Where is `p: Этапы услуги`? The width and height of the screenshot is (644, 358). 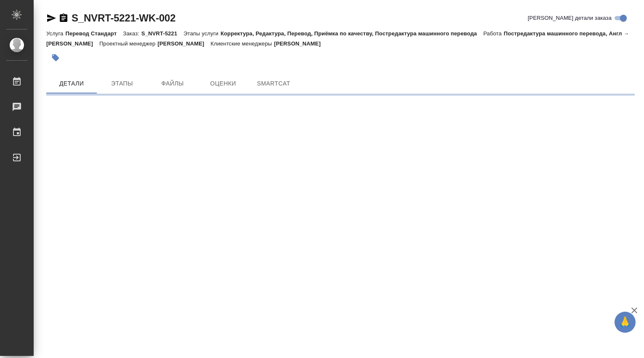 p: Этапы услуги is located at coordinates (202, 33).